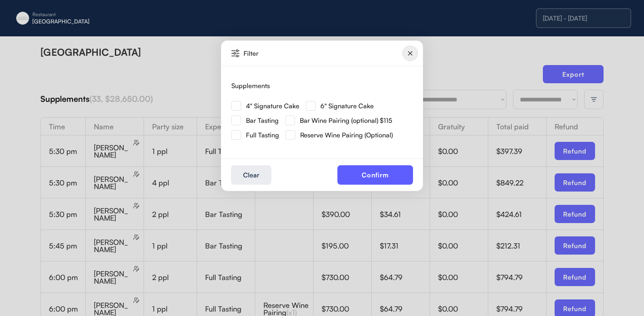  What do you see at coordinates (375, 175) in the screenshot?
I see `button: Confirm` at bounding box center [375, 175].